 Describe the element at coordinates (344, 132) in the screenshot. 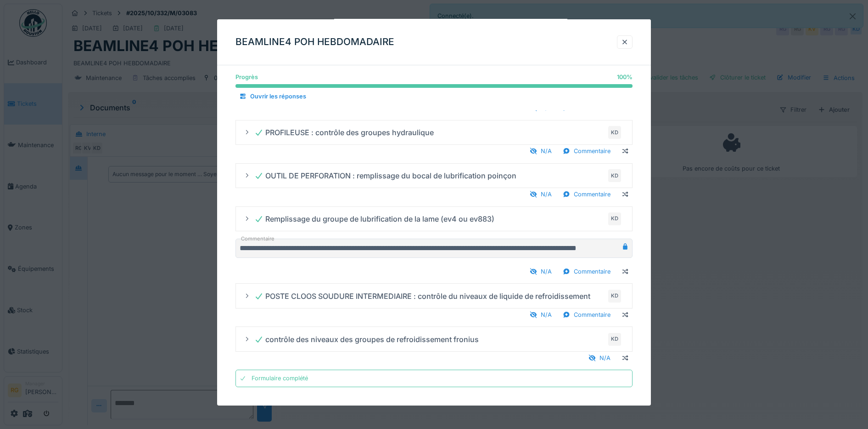

I see `div: PROFILEUSE : contrôle des groupes hydraulique` at that location.